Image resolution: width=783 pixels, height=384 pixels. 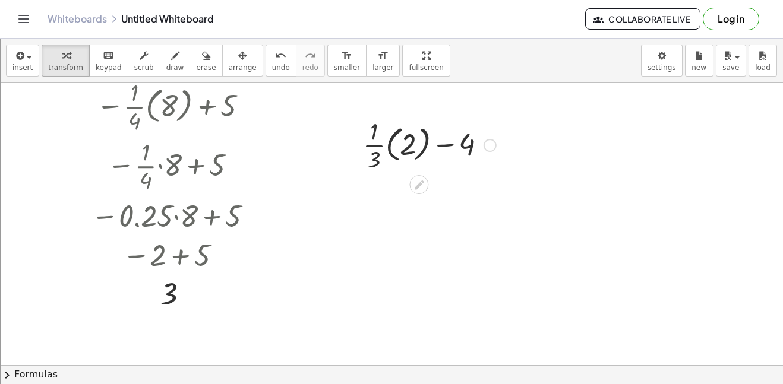 What do you see at coordinates (391, 75) in the screenshot?
I see `div: Options` at bounding box center [391, 75].